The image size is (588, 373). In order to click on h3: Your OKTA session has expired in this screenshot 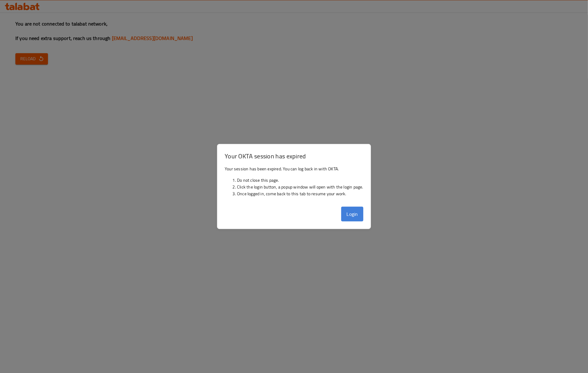, I will do `click(294, 156)`.